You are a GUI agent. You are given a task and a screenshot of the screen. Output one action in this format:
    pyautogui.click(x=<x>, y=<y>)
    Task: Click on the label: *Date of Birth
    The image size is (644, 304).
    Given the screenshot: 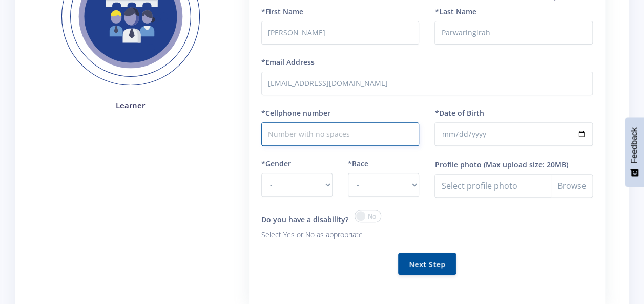 What is the action you would take?
    pyautogui.click(x=459, y=113)
    